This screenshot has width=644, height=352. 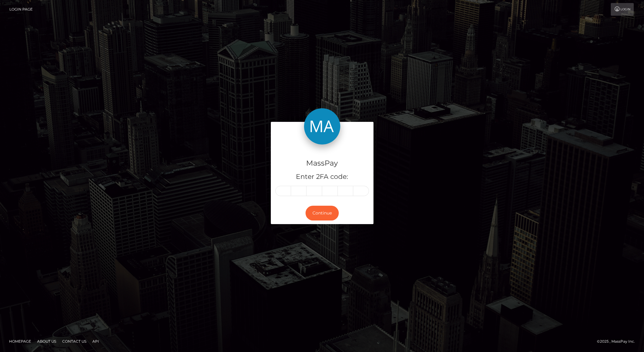 What do you see at coordinates (622, 9) in the screenshot?
I see `a: Login` at bounding box center [622, 9].